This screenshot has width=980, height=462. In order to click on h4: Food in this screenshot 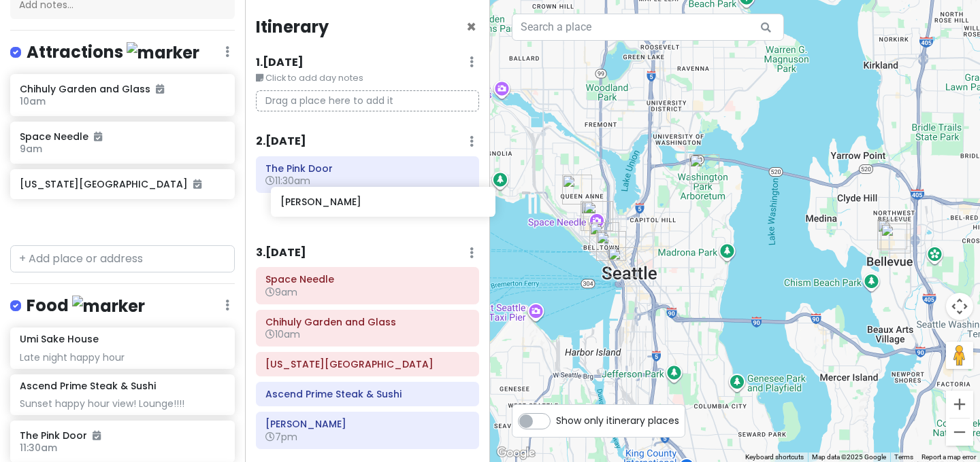, I will do `click(86, 306)`.